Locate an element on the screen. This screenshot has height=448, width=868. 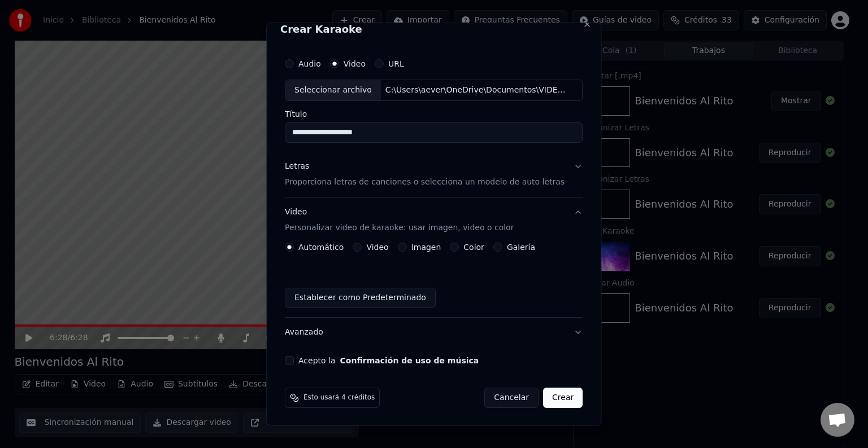
button: LetrasProporciona letras de canciones o selecciona un modelo de auto letras is located at coordinates (433, 174).